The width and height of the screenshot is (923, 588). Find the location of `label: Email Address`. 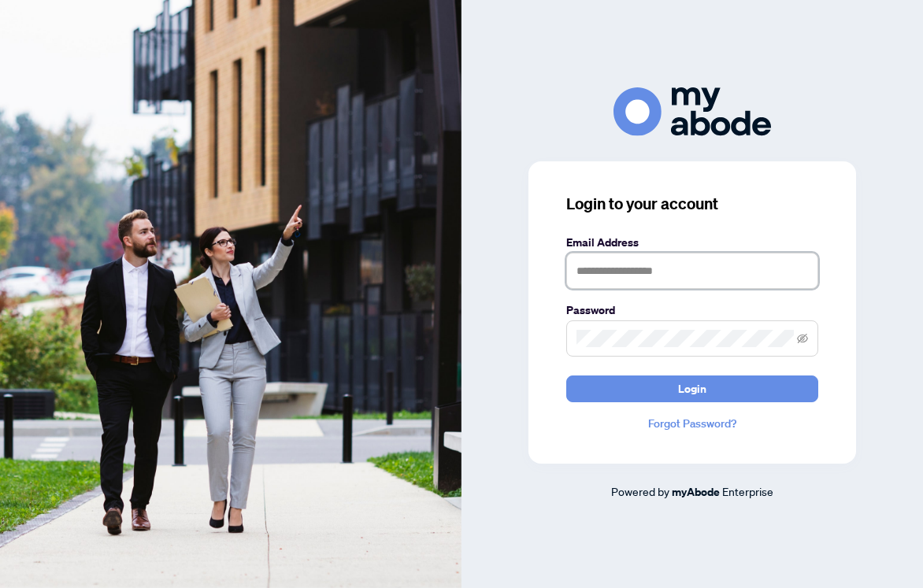

label: Email Address is located at coordinates (692, 243).